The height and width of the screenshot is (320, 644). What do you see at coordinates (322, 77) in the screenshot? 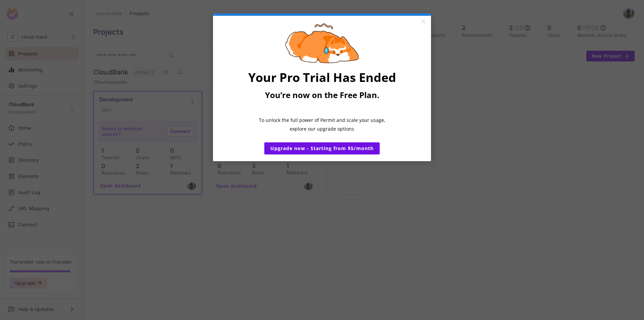
I see `span: Your Pro Trial Has Ended` at bounding box center [322, 77].